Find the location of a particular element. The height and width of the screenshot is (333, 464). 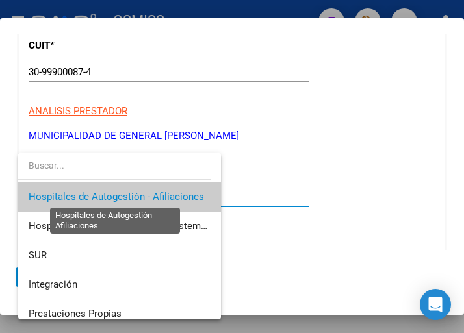

span: Hospitales - Facturas Débitadas Sistema viejo is located at coordinates (129, 226).